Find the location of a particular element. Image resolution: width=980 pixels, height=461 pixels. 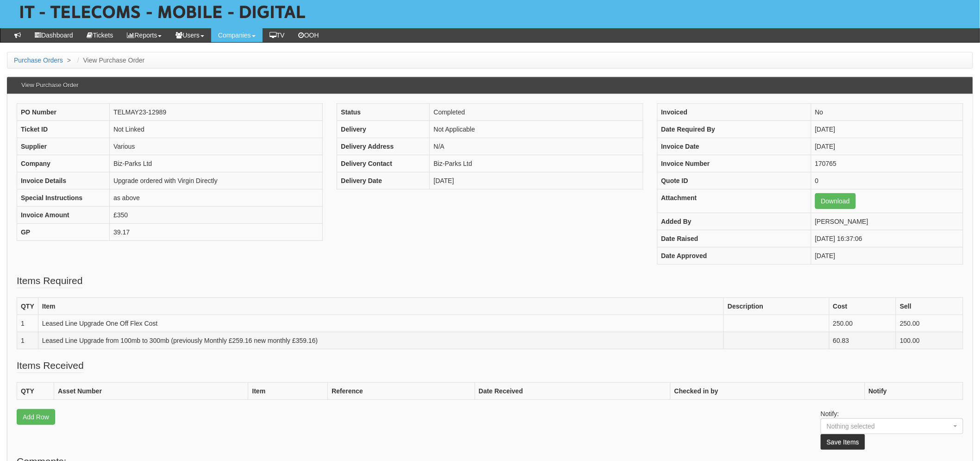

th: Special Instructions is located at coordinates (63, 197).